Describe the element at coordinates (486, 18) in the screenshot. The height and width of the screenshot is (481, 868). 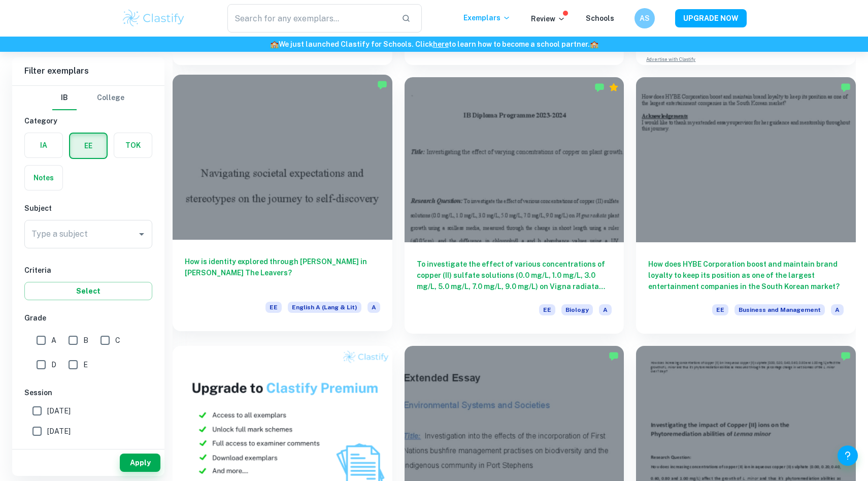
I see `p: Exemplars` at that location.